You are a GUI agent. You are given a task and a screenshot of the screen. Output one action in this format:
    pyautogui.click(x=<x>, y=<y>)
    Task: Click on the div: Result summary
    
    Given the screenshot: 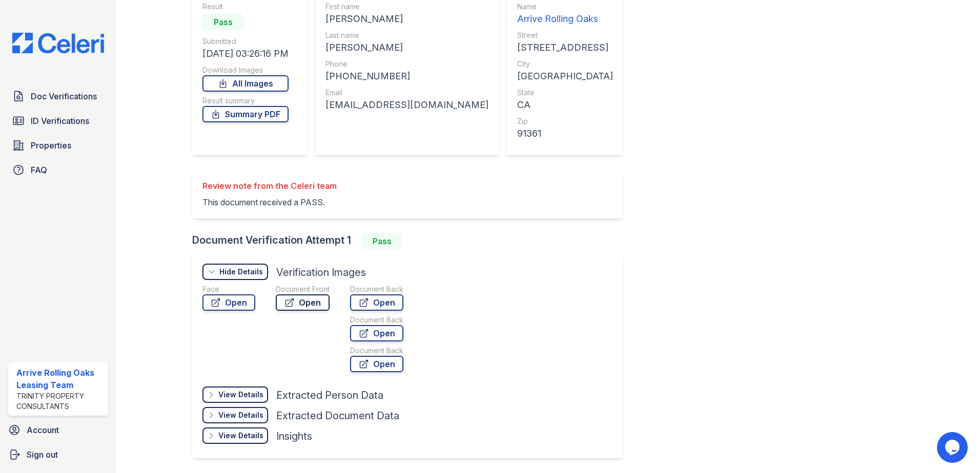 What is the action you would take?
    pyautogui.click(x=245, y=101)
    